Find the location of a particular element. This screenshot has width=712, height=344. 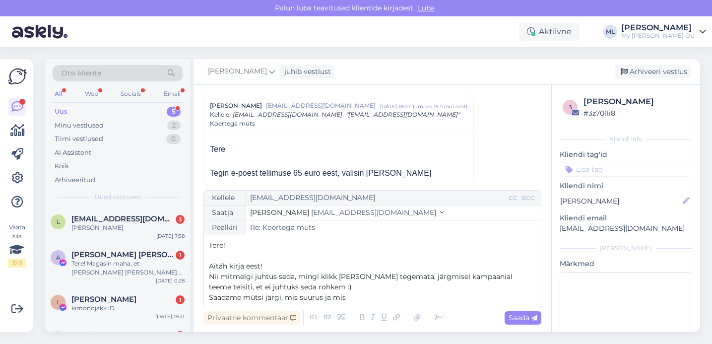

div: All is located at coordinates (58, 94).